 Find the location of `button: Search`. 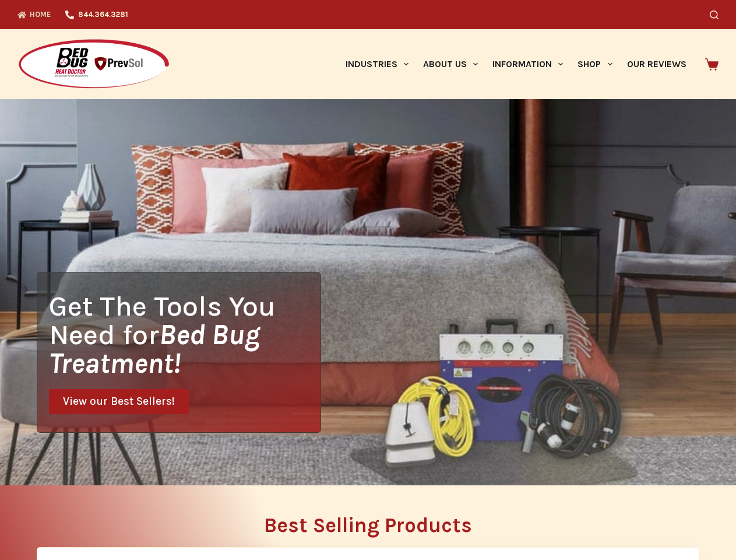

button: Search is located at coordinates (714, 15).